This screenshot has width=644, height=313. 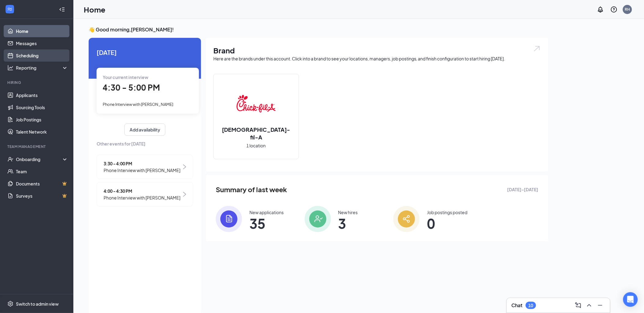 What do you see at coordinates (631, 300) in the screenshot?
I see `div: Open Intercom Messenger` at bounding box center [631, 300].